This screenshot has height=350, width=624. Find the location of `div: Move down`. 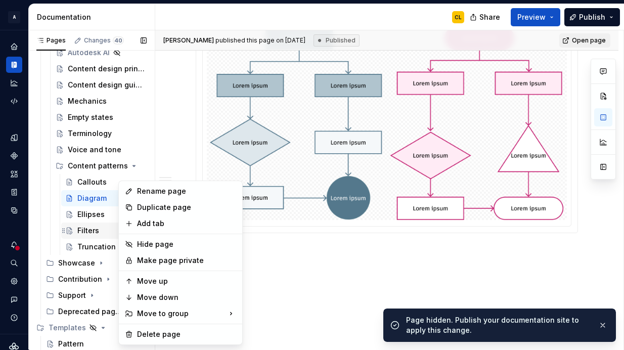

div: Move down is located at coordinates (186, 297).